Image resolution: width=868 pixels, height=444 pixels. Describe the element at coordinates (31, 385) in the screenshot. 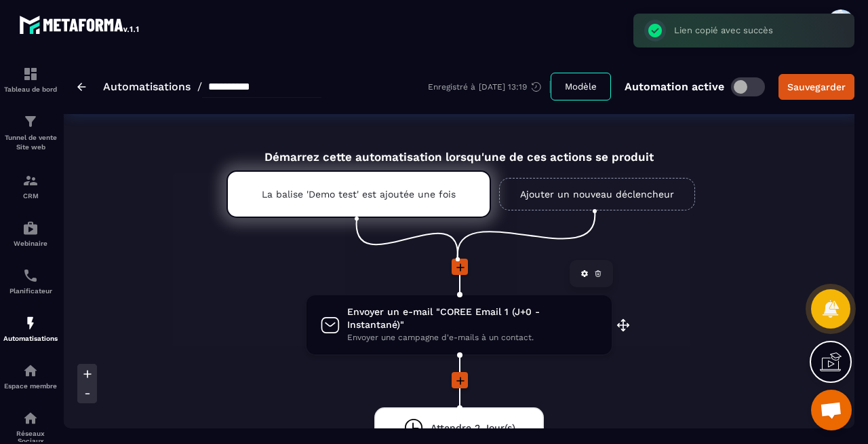

I see `p: Espace membre` at that location.